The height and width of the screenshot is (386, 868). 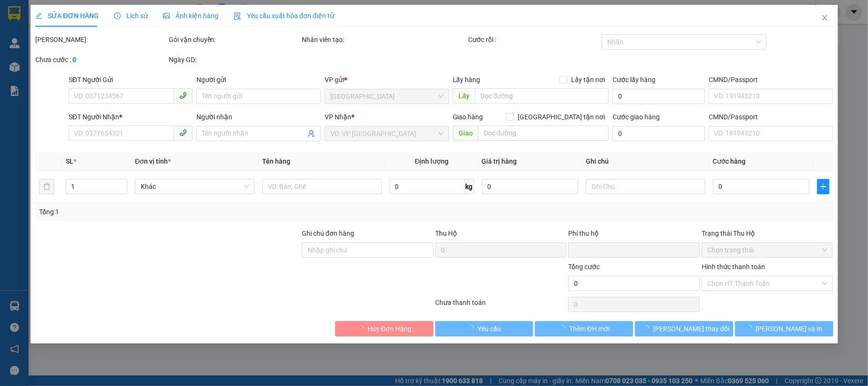 I want to click on span: Đơn vị tính, so click(x=153, y=161).